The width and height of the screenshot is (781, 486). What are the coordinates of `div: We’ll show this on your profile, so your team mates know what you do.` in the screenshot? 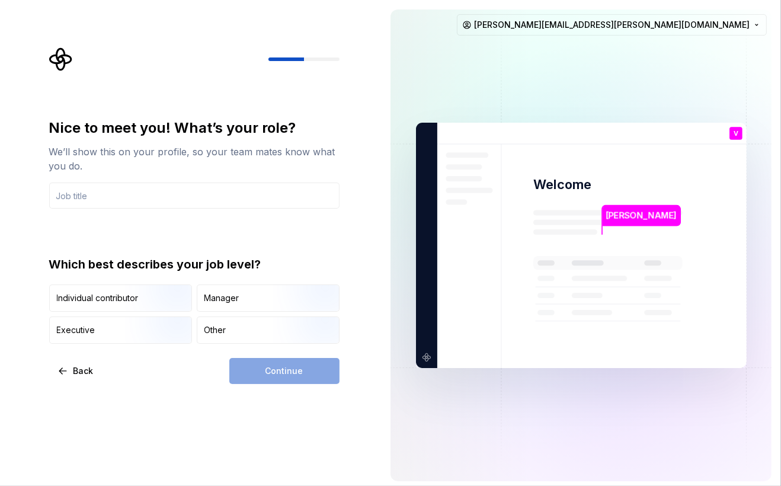 It's located at (194, 159).